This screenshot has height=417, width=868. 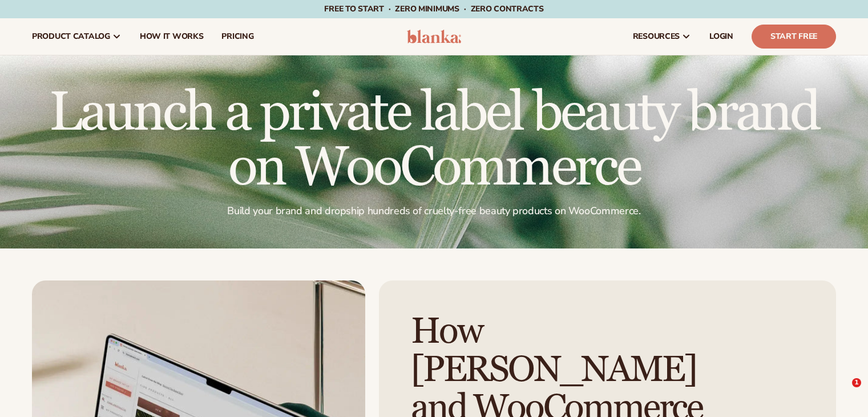 What do you see at coordinates (434, 37) in the screenshot?
I see `img: logo` at bounding box center [434, 37].